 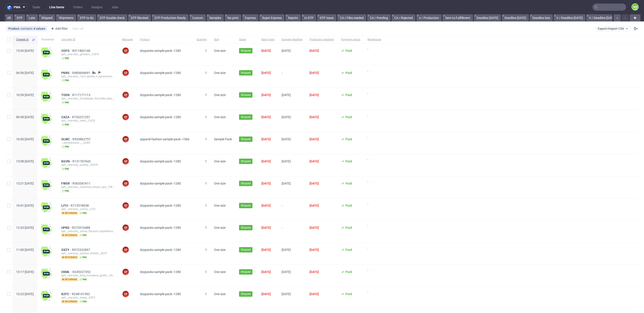 I want to click on span: KGVN, so click(x=67, y=161).